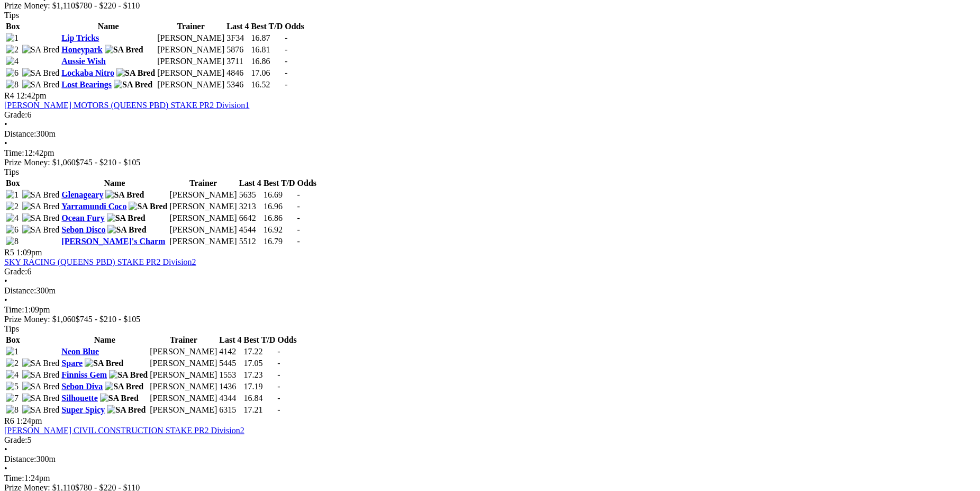 This screenshot has height=491, width=980. I want to click on td: 1553, so click(230, 375).